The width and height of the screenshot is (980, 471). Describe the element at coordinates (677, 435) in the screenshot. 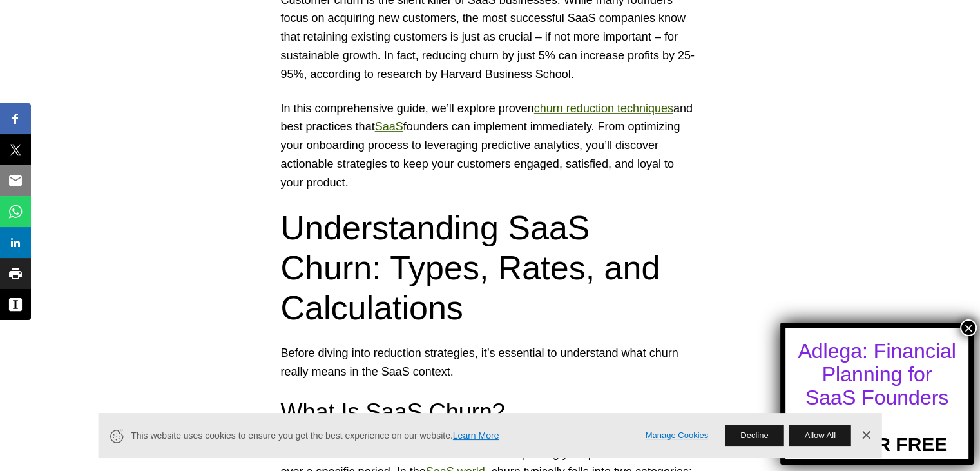

I see `a: Manage Cookies` at that location.